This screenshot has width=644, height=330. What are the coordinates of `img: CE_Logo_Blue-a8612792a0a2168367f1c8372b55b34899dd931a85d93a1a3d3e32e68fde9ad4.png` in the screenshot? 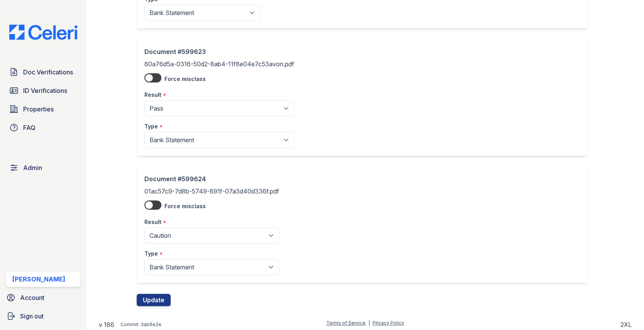 It's located at (43, 32).